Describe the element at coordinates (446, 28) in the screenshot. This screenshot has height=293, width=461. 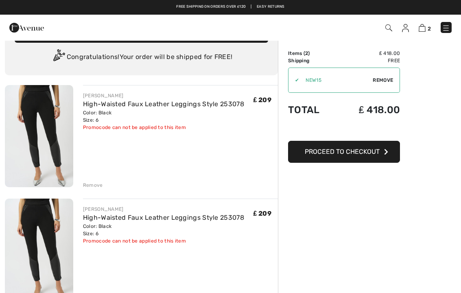
I see `img: Menu` at that location.